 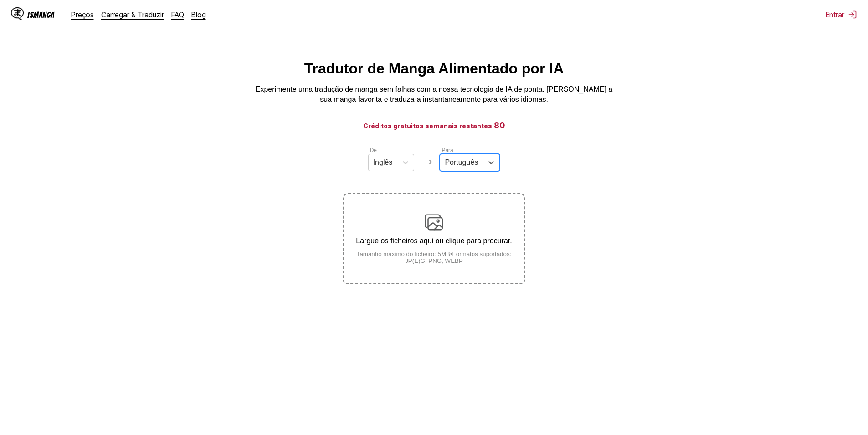 What do you see at coordinates (199, 14) in the screenshot?
I see `a: Blog` at bounding box center [199, 14].